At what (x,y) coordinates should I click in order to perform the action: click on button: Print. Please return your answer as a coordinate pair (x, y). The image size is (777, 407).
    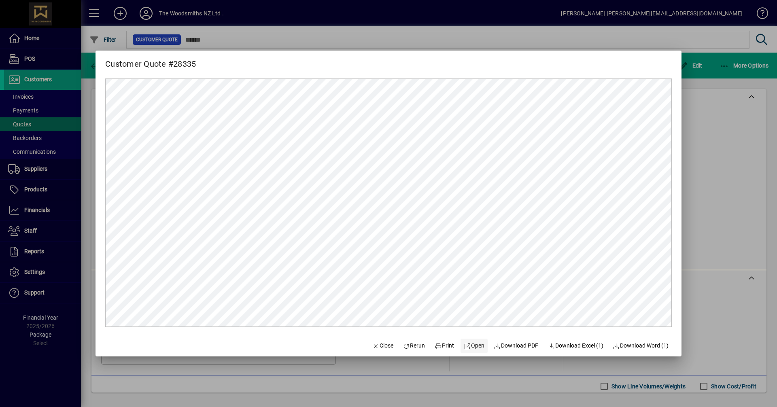
    Looking at the image, I should click on (444, 346).